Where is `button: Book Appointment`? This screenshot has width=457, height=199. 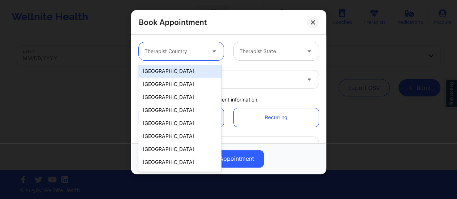
button: Book Appointment is located at coordinates (229, 159).